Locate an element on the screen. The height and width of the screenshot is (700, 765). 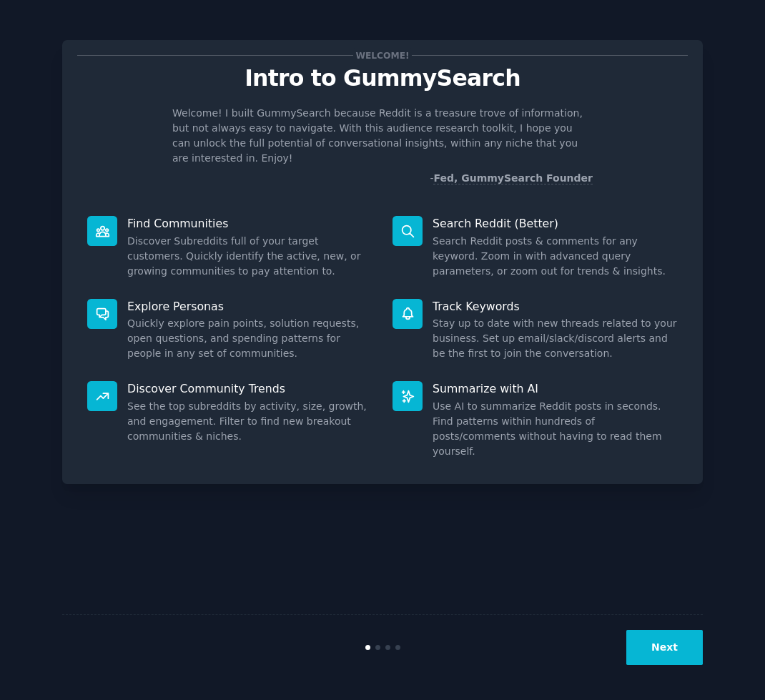
button: Next is located at coordinates (665, 648).